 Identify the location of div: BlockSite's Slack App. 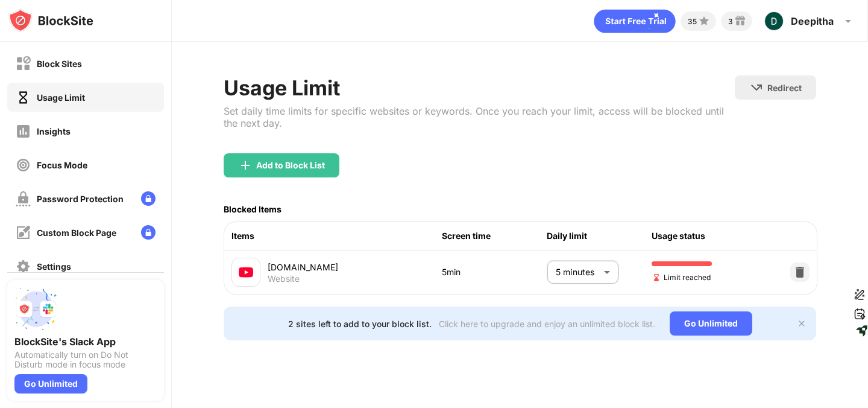
(85, 341).